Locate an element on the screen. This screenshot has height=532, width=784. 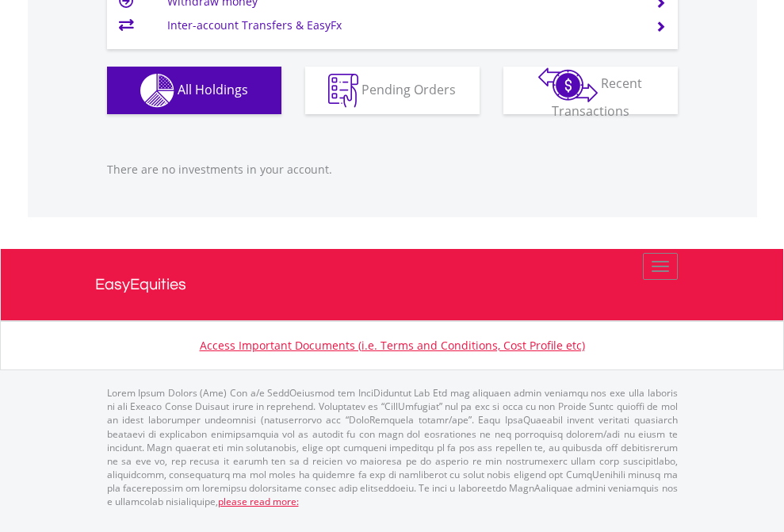
span: Pending Orders is located at coordinates (409, 89).